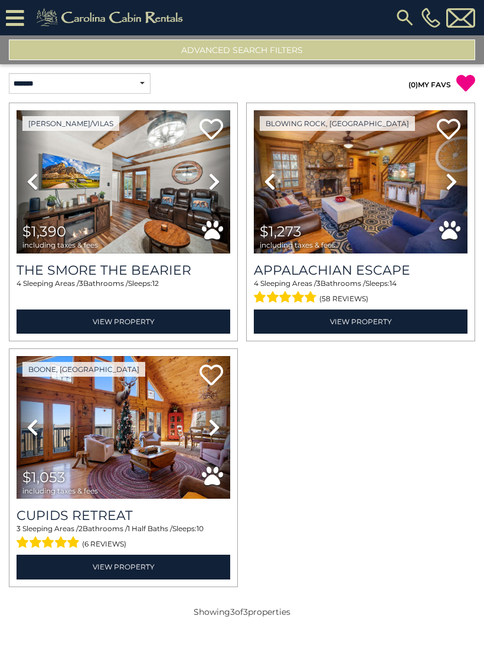  Describe the element at coordinates (123, 270) in the screenshot. I see `a: The Smore The Bearier` at that location.